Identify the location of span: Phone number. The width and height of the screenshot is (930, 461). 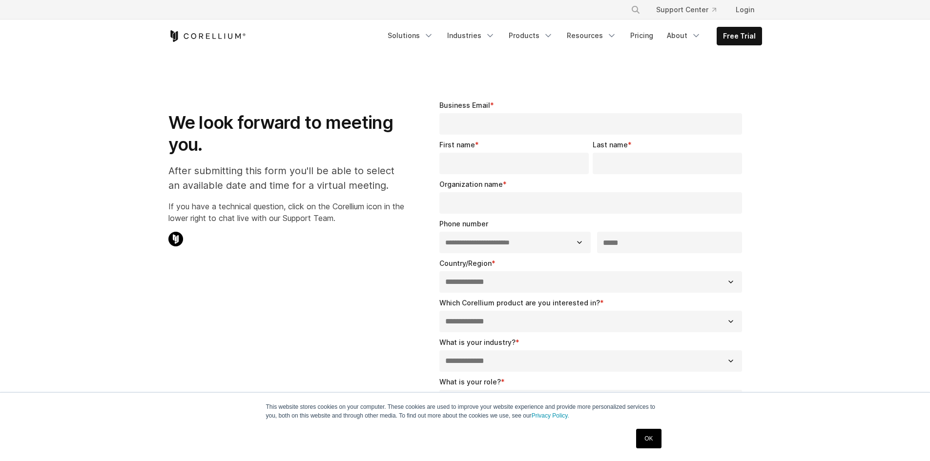
(464, 224).